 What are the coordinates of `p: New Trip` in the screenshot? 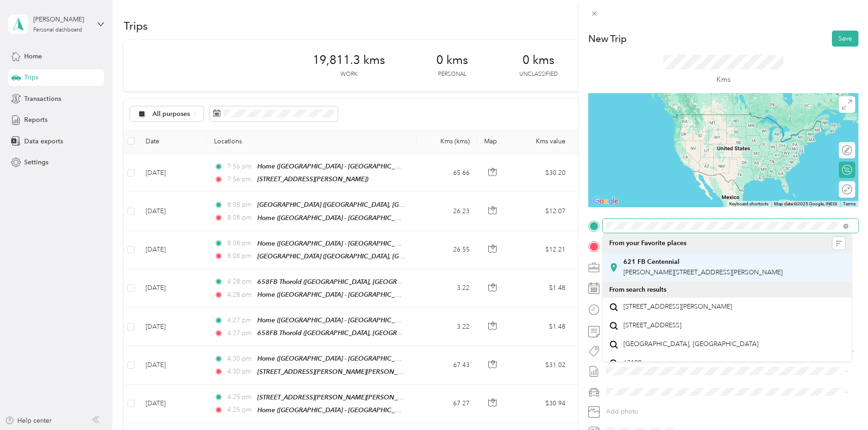 It's located at (607, 39).